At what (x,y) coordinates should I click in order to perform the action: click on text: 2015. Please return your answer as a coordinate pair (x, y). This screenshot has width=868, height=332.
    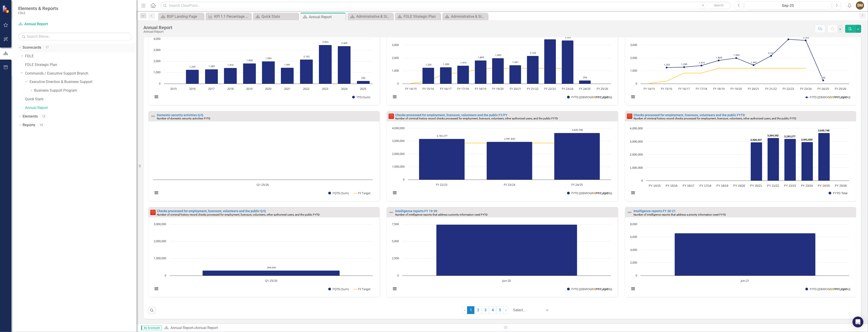
    Looking at the image, I should click on (174, 89).